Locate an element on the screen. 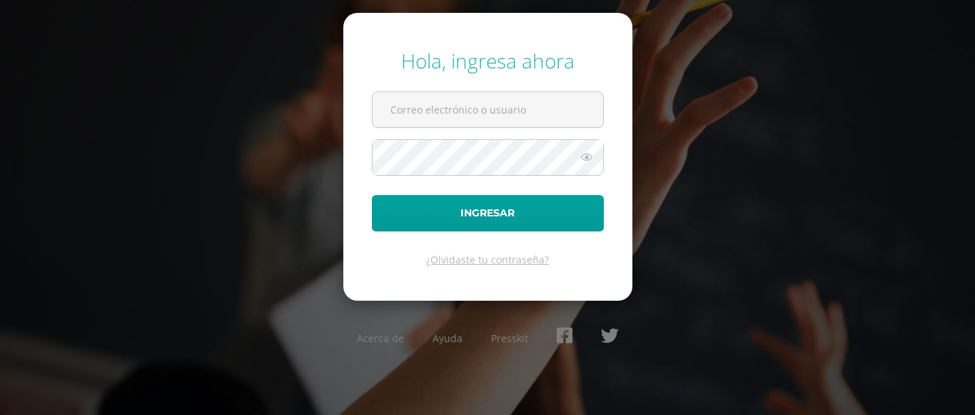 The width and height of the screenshot is (975, 415). a: Presskit is located at coordinates (510, 338).